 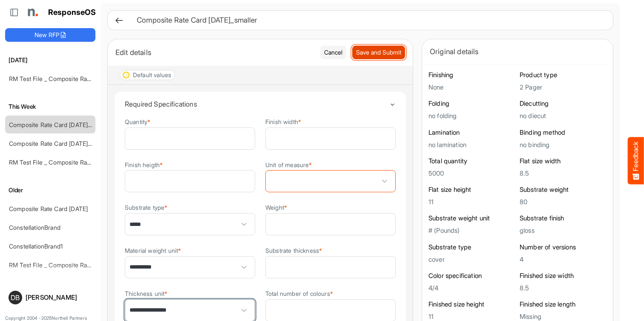 What do you see at coordinates (283, 121) in the screenshot?
I see `label: Finish width` at bounding box center [283, 121].